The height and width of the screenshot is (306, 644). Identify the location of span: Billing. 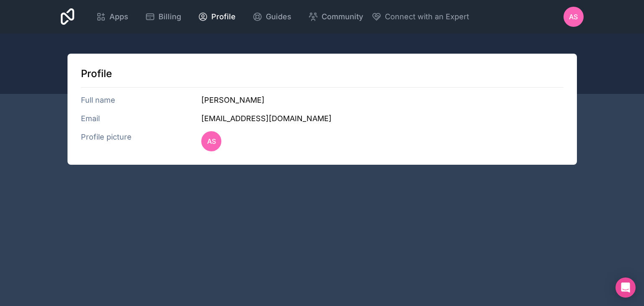
(170, 17).